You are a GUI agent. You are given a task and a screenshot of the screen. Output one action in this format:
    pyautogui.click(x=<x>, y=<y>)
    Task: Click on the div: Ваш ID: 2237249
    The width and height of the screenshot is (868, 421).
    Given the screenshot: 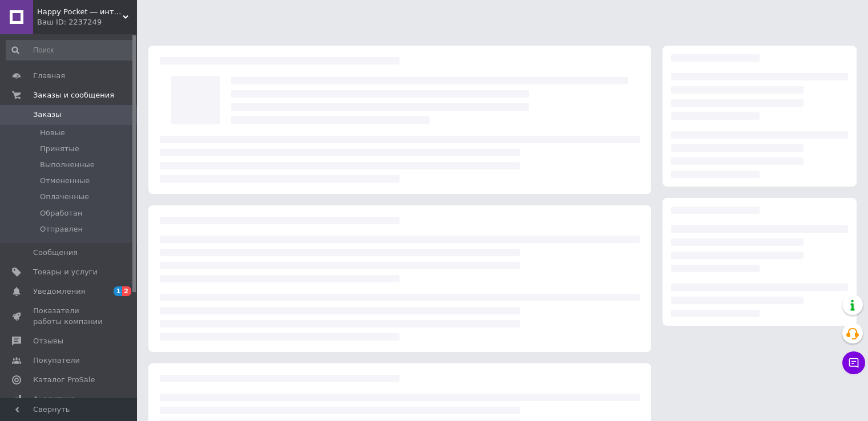 What is the action you would take?
    pyautogui.click(x=87, y=22)
    